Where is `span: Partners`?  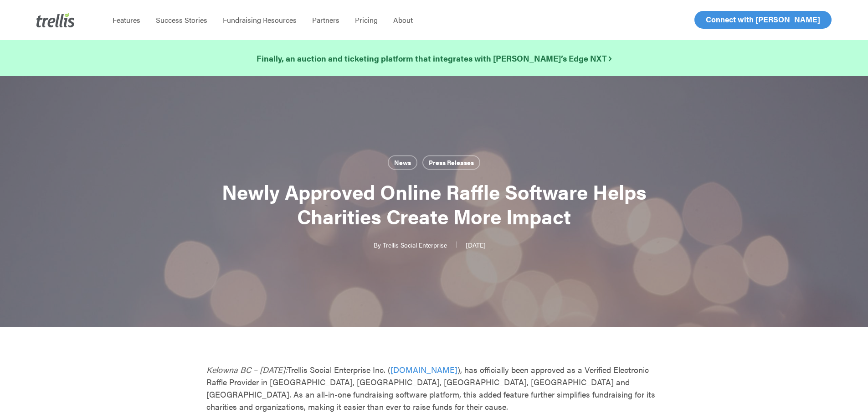
span: Partners is located at coordinates (326, 19).